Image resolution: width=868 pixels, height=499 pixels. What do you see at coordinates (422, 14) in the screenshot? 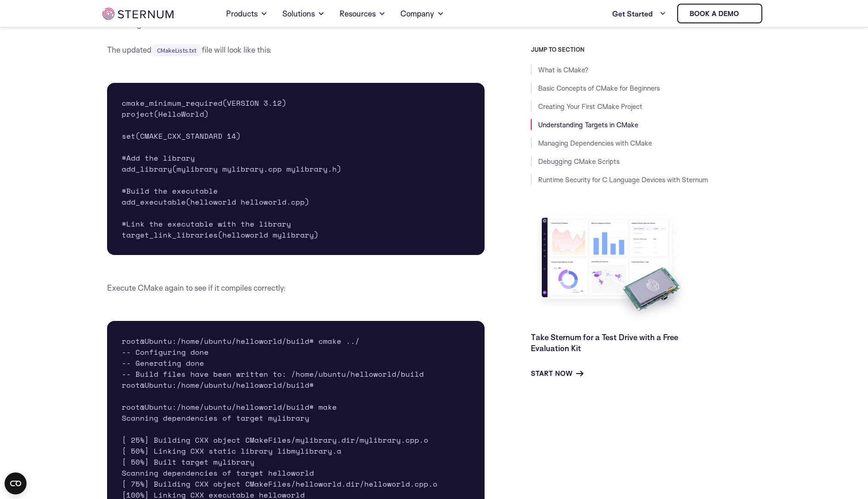
I see `a: Company` at bounding box center [422, 14].